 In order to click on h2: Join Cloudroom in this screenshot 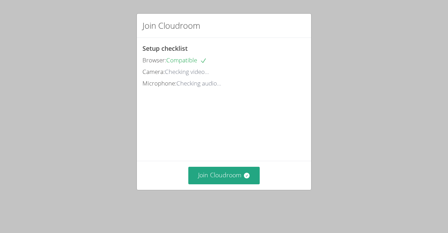, I will do `click(171, 26)`.